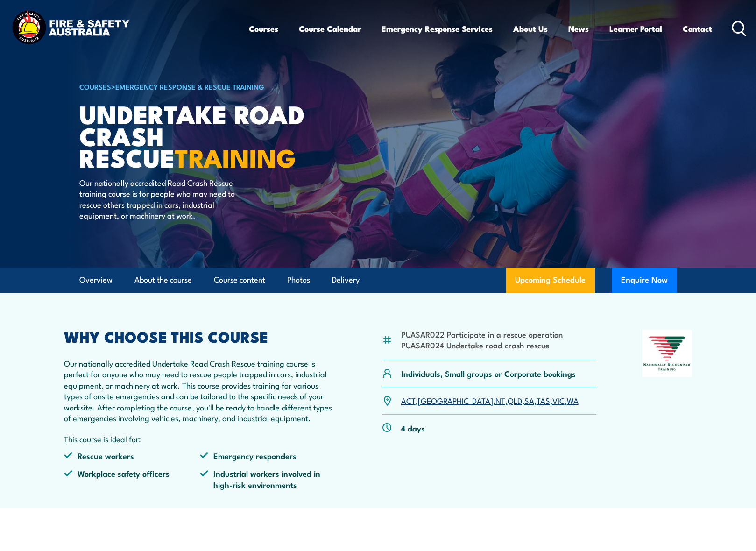 This screenshot has height=551, width=756. Describe the element at coordinates (408, 400) in the screenshot. I see `a: ACT` at that location.